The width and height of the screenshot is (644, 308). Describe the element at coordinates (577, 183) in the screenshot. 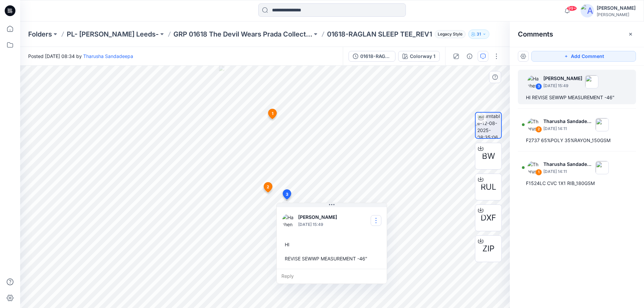

I see `div: F1524LC CVC 1X1 RIB_180GSM` at that location.